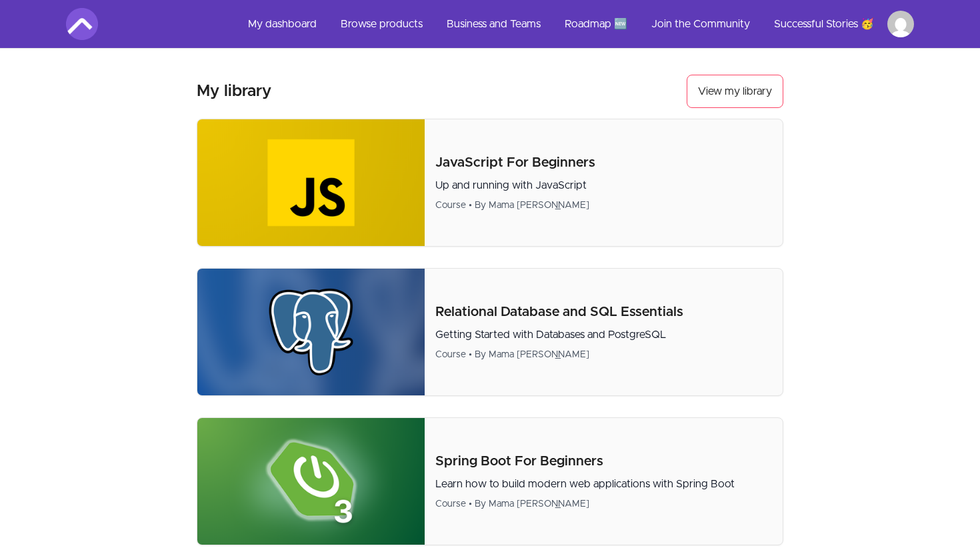 The width and height of the screenshot is (980, 554). Describe the element at coordinates (490, 182) in the screenshot. I see `a: Product image for JavaScript For BeginnersJavaScript For BeginnersUp and running with JavaScriptC...` at that location.